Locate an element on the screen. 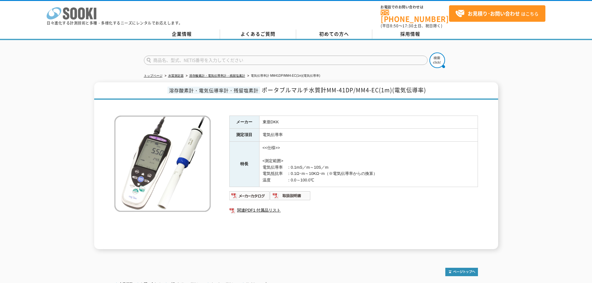 This screenshot has height=283, width=592. img: トップページへ is located at coordinates (462, 272).